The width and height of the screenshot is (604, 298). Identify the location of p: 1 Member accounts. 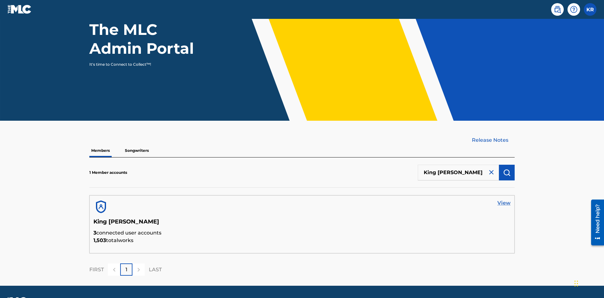
(108, 173).